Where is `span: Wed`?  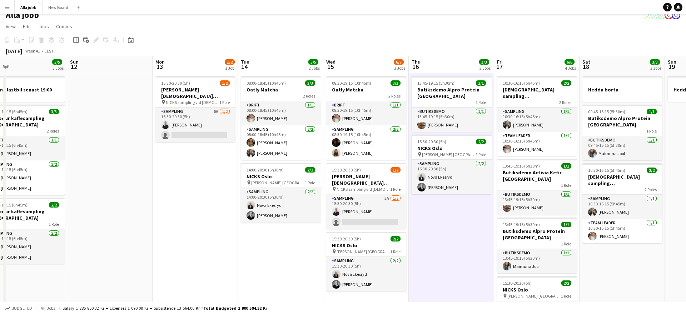 span: Wed is located at coordinates (331, 62).